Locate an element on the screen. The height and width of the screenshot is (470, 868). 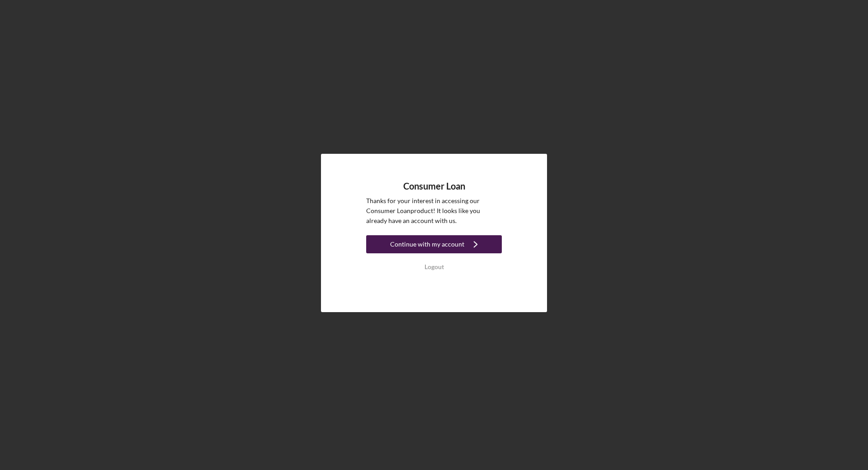
a: Continue with my account is located at coordinates (434, 245).